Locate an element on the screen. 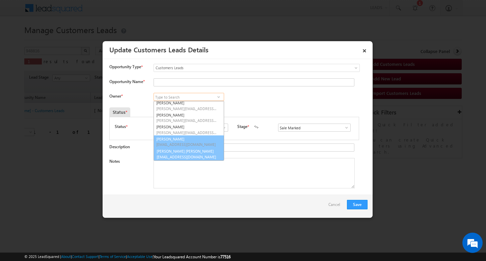  span: 77516 is located at coordinates (226, 257).